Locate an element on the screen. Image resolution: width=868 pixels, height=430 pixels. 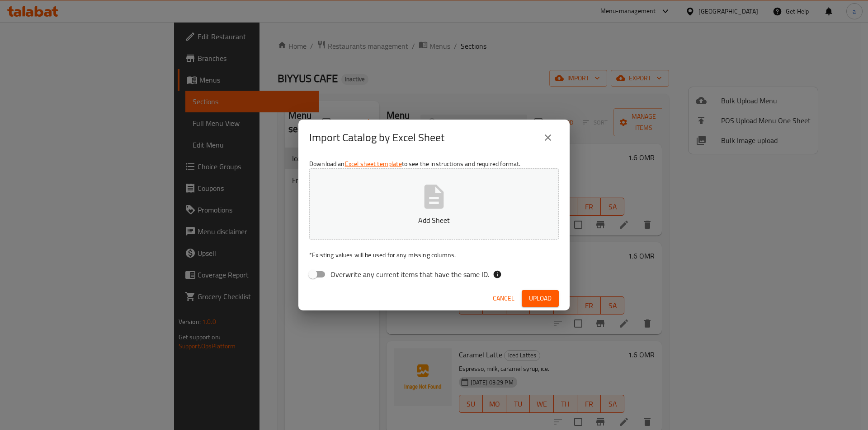
a: Excel sheet template is located at coordinates (374, 164).